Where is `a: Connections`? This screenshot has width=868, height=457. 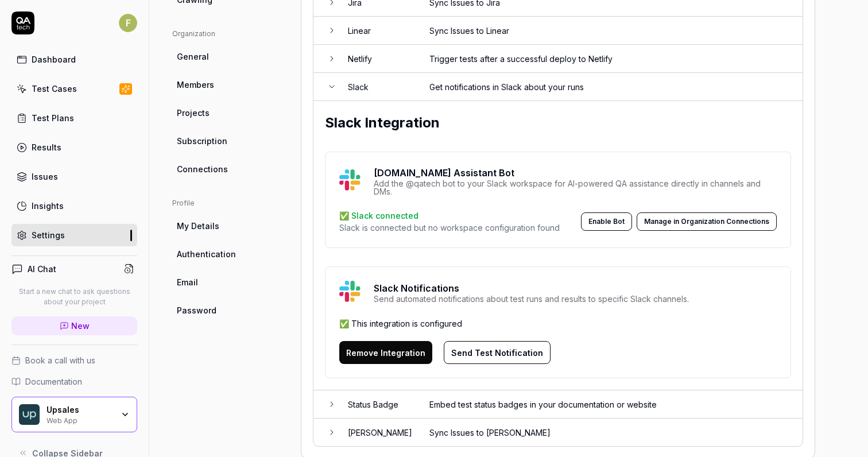
a: Connections is located at coordinates (227, 169).